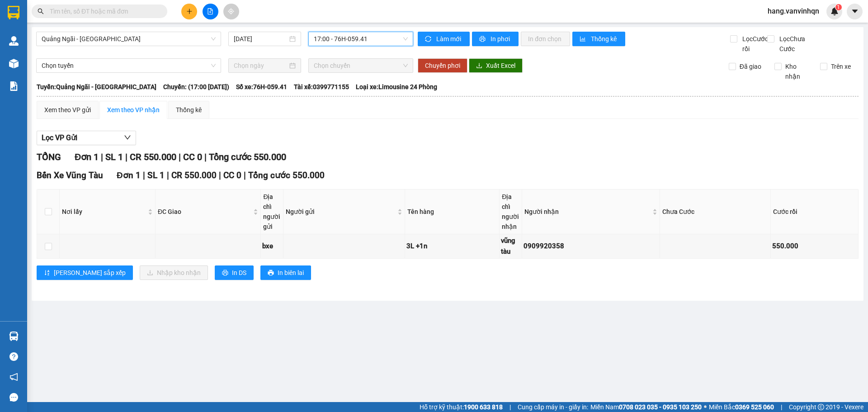  I want to click on span: Người nhận, so click(587, 212).